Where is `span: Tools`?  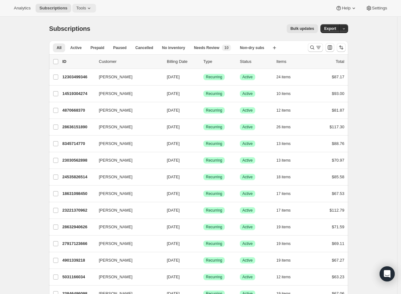
span: Tools is located at coordinates (81, 8).